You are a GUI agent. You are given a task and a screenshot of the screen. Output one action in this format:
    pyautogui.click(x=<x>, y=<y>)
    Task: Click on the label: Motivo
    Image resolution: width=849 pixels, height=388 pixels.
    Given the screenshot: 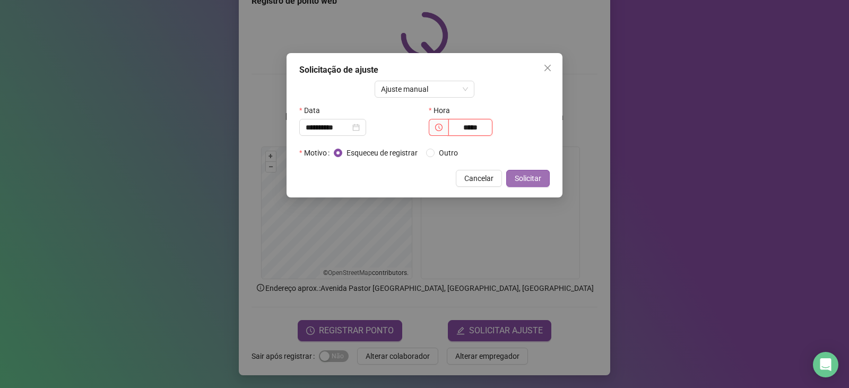 What is the action you would take?
    pyautogui.click(x=316, y=153)
    